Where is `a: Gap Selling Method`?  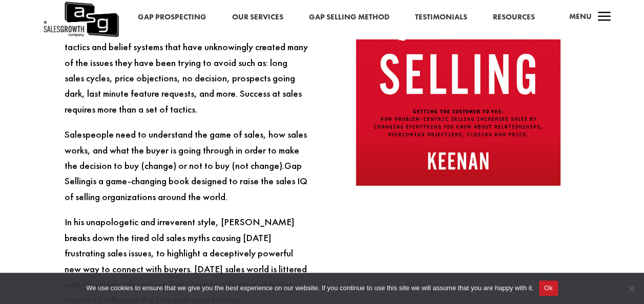 a: Gap Selling Method is located at coordinates (349, 17).